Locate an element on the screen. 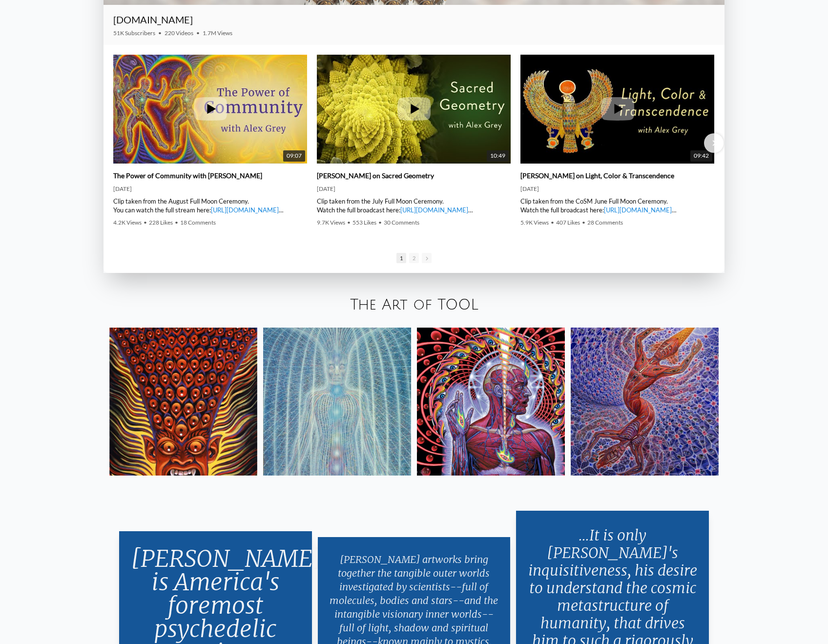  span: 10:49 is located at coordinates (498, 156).